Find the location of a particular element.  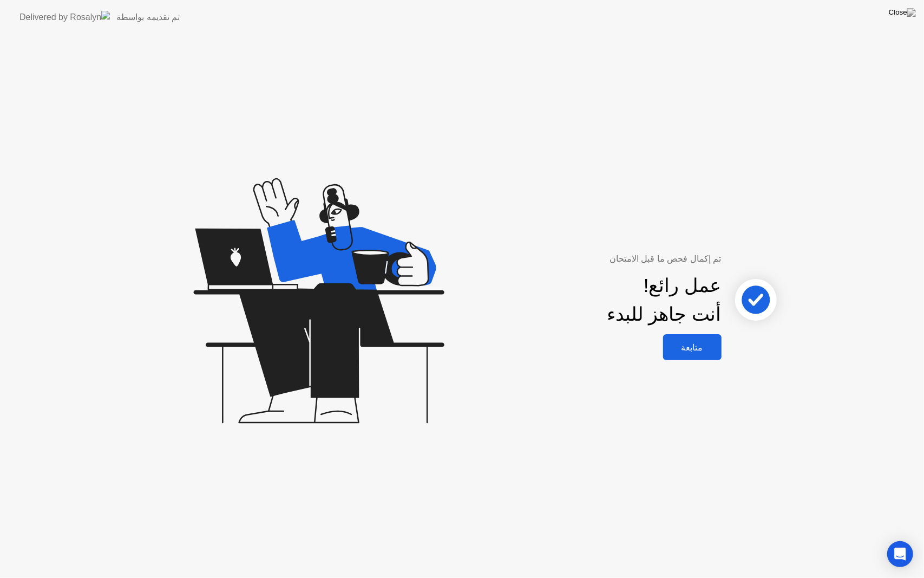

div: متابعة is located at coordinates (692, 347).